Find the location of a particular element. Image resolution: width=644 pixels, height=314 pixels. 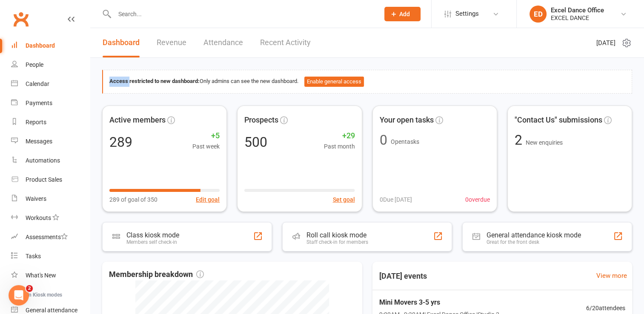

a: Attendance is located at coordinates (223, 43).